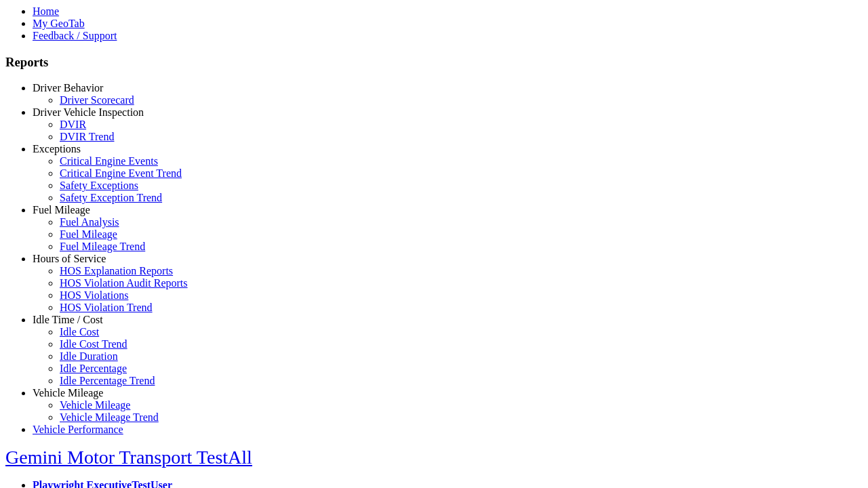 The height and width of the screenshot is (488, 868). I want to click on a: Driver Scorecard, so click(97, 100).